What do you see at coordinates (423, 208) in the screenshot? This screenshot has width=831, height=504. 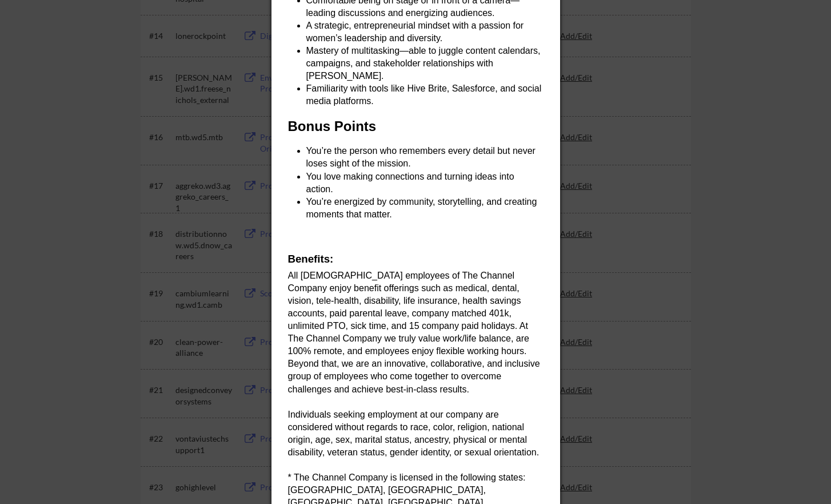 I see `span: You’re energized by community, storytelling, and creating moments that matter.` at bounding box center [423, 208].